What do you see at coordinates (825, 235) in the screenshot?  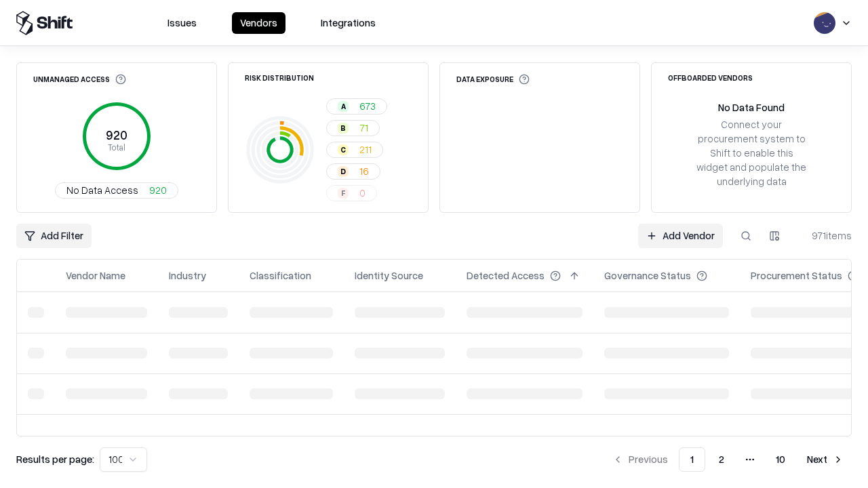 I see `div: 971 items` at bounding box center [825, 235].